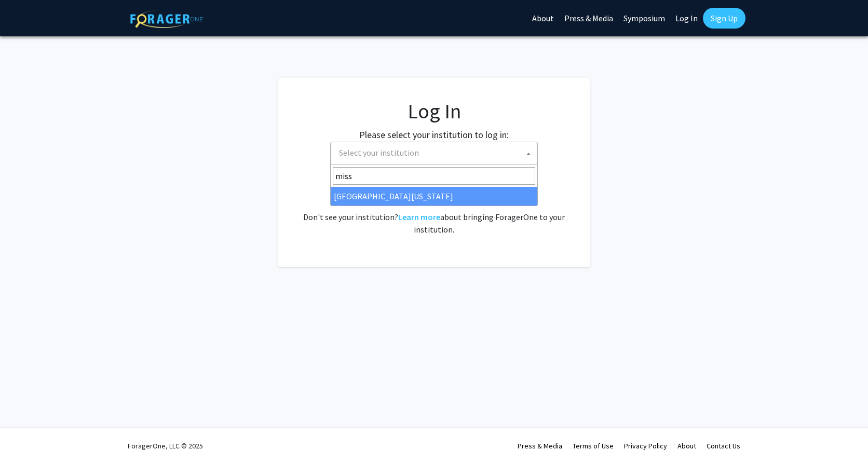 This screenshot has height=464, width=868. I want to click on input: Search, so click(434, 176).